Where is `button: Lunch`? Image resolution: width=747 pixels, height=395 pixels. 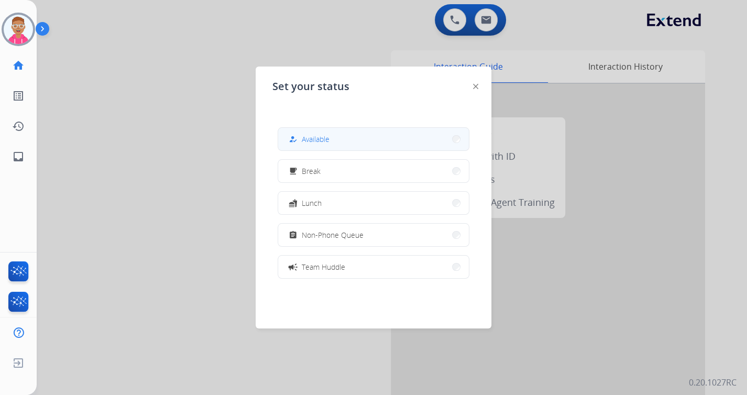 button: Lunch is located at coordinates (373, 203).